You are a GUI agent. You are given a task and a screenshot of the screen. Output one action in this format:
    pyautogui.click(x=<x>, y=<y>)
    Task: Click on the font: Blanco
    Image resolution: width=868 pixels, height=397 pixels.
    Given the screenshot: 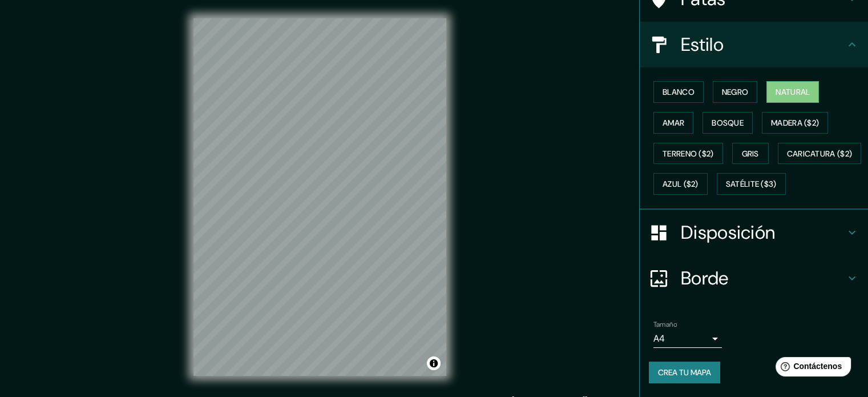 What is the action you would take?
    pyautogui.click(x=678, y=92)
    